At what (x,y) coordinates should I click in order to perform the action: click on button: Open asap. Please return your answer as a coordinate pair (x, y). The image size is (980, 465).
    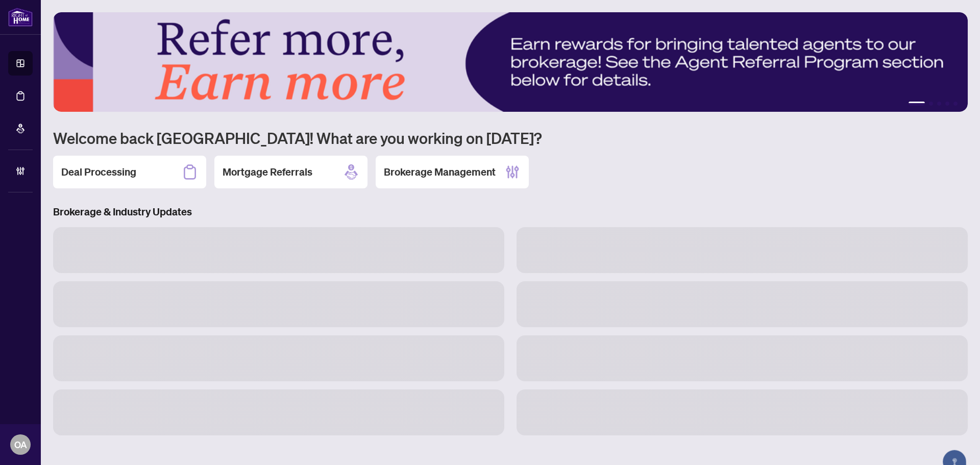
    Looking at the image, I should click on (954, 444).